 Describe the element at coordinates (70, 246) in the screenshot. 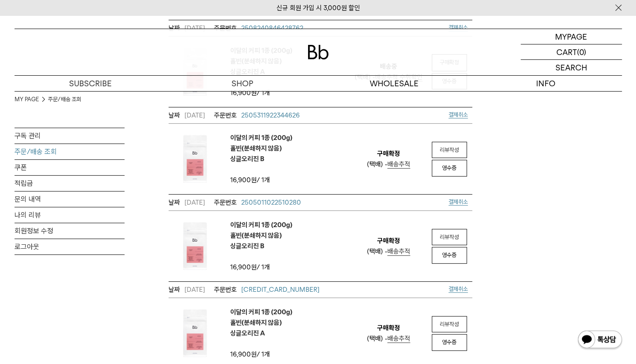

I see `a: 로그아웃` at that location.